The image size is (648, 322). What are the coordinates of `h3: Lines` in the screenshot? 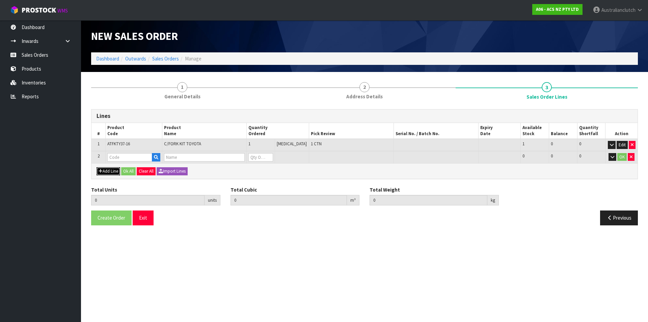 It's located at (365, 116).